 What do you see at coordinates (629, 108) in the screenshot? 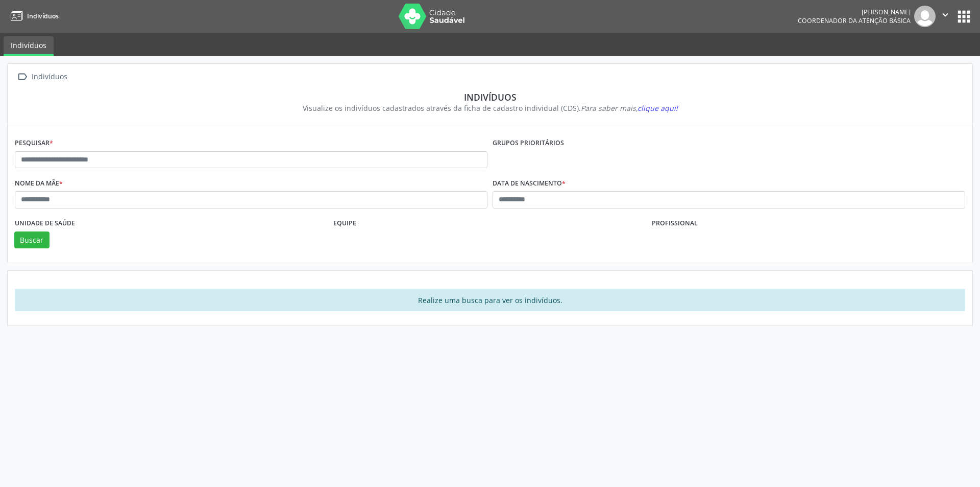
I see `i: Para saber mais,` at bounding box center [629, 108].